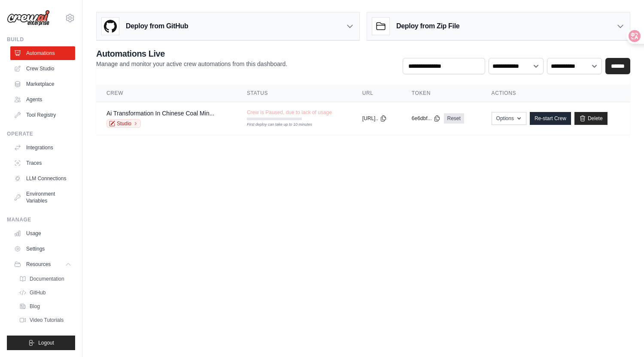  Describe the element at coordinates (43, 148) in the screenshot. I see `a: Integrations` at that location.